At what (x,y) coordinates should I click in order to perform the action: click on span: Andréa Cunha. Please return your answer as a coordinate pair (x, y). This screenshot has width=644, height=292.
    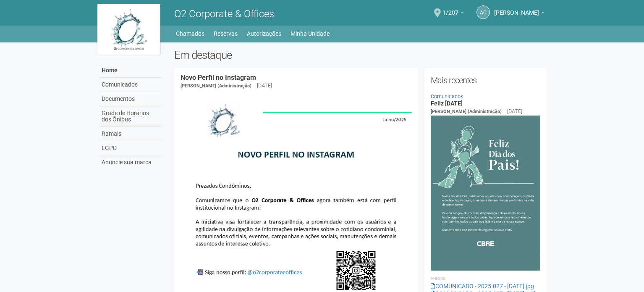
    Looking at the image, I should click on (516, 8).